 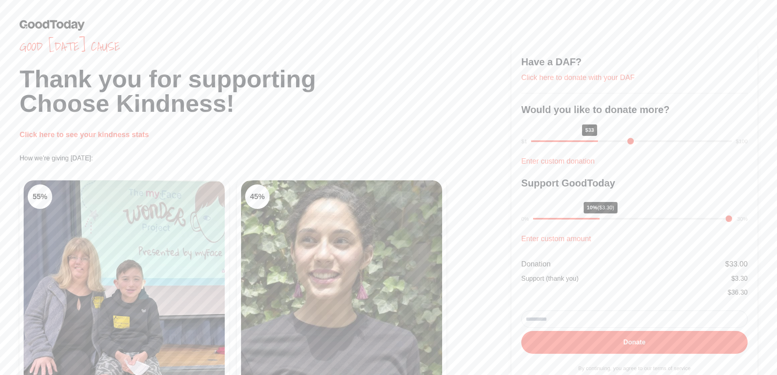 What do you see at coordinates (634, 110) in the screenshot?
I see `h3: Would you like to donate more?` at bounding box center [634, 110].